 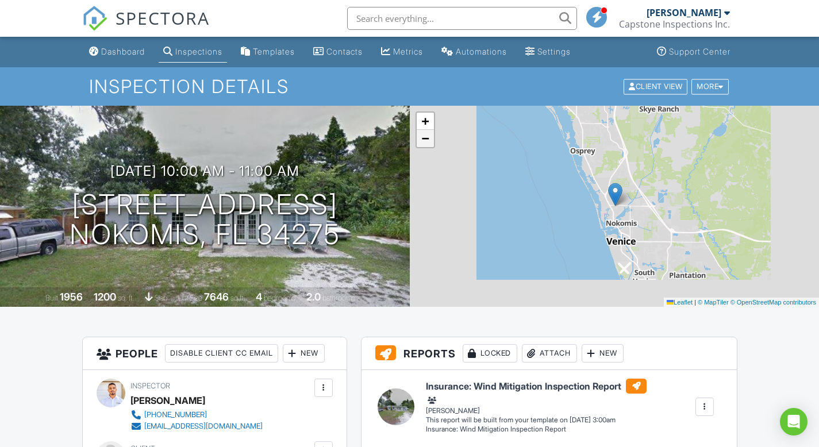 What do you see at coordinates (237, 298) in the screenshot?
I see `span: sq.ft.` at bounding box center [237, 298].